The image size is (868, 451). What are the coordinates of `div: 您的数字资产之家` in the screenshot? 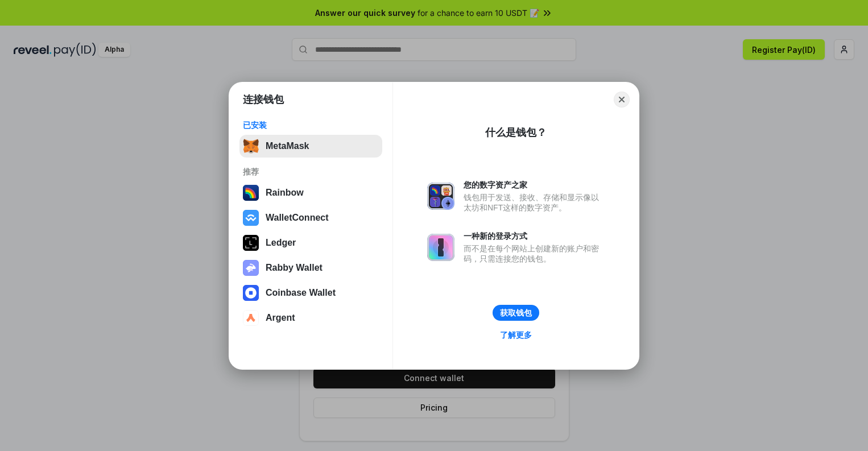 It's located at (534, 185).